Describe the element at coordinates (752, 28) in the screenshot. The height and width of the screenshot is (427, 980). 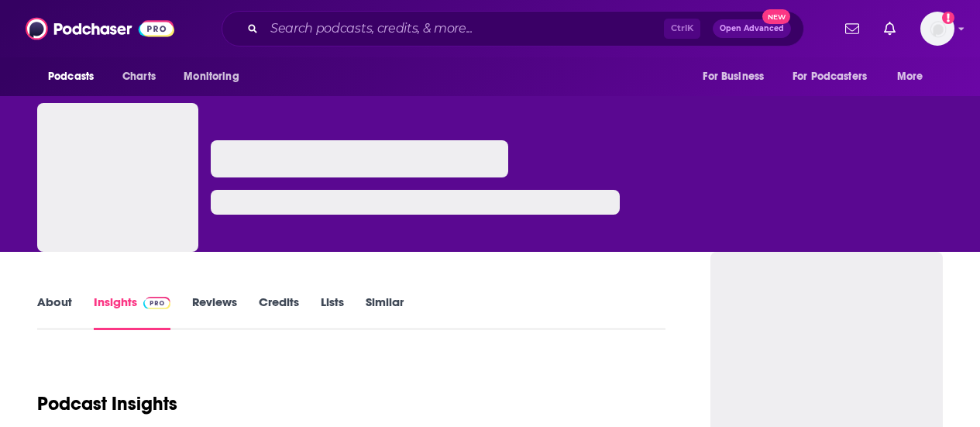
I see `span: Open Advanced` at that location.